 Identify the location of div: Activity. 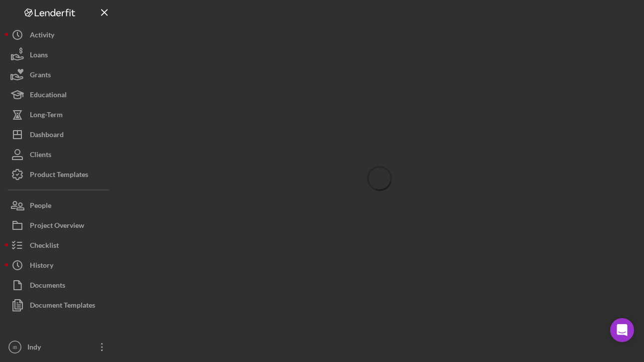
(42, 36).